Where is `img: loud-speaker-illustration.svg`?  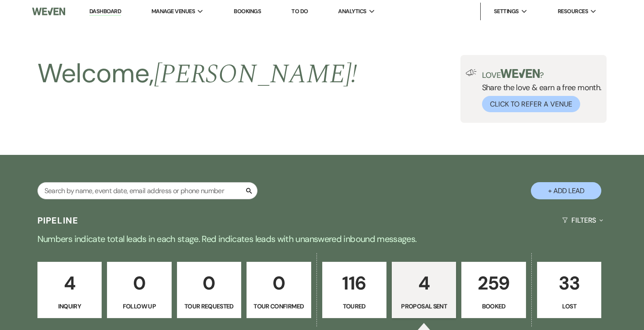
img: loud-speaker-illustration.svg is located at coordinates (471, 73).